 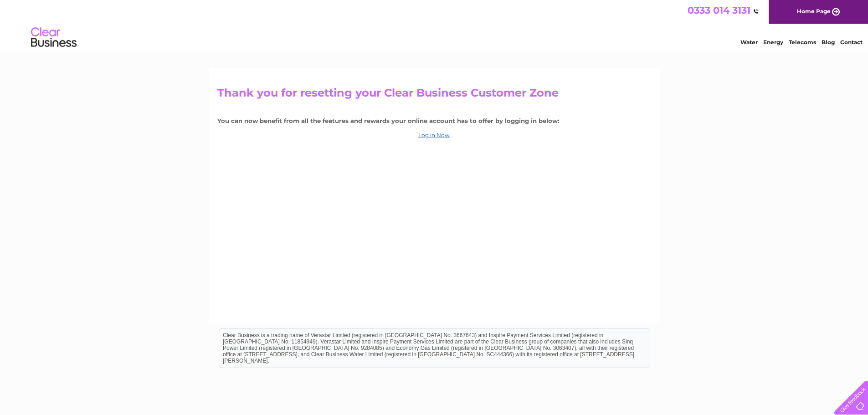 What do you see at coordinates (434, 95) in the screenshot?
I see `h2: Thank you for resetting your Clear Business Customer Zone` at bounding box center [434, 95].